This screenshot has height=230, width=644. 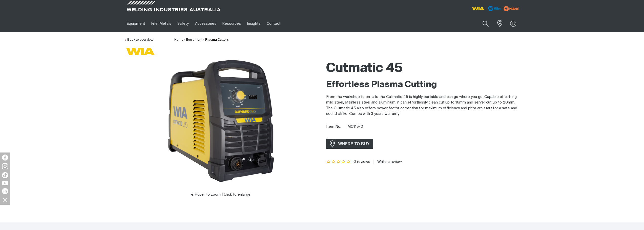 I want to click on img: miller, so click(x=511, y=9).